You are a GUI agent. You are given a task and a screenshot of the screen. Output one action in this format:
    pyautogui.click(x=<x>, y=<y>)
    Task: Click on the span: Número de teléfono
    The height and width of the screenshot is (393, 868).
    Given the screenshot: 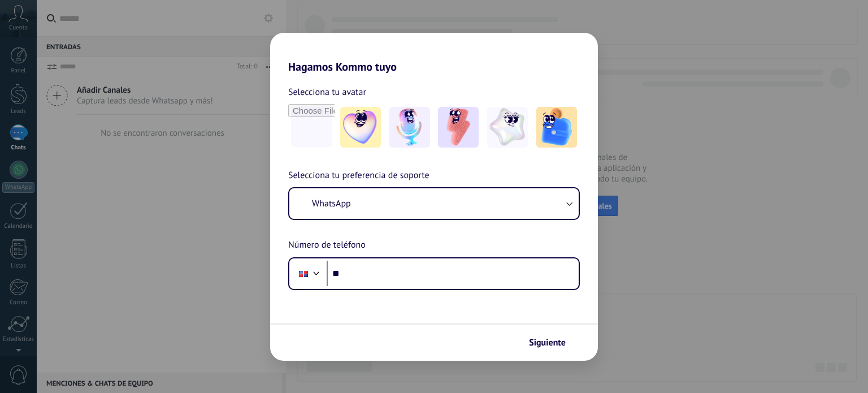 What is the action you would take?
    pyautogui.click(x=326, y=245)
    